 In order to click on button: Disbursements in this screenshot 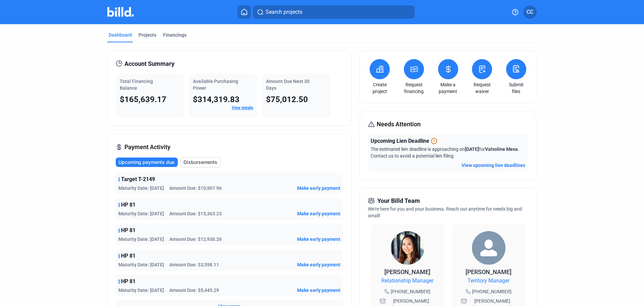, I will do `click(200, 162)`.